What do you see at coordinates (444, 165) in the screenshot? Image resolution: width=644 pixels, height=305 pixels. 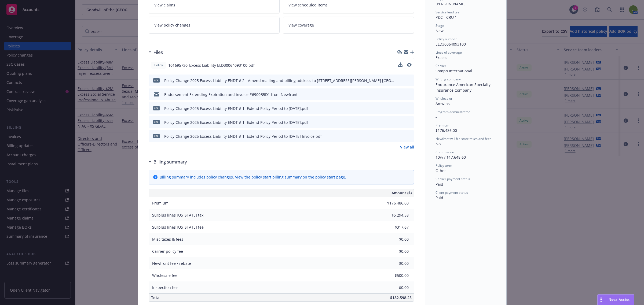 I see `span: Policy term` at bounding box center [444, 165].